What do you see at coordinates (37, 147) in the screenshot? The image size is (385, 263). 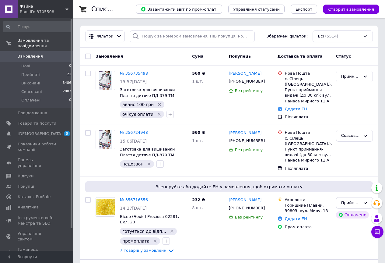 I see `span: Показники роботи компанії` at bounding box center [37, 147].